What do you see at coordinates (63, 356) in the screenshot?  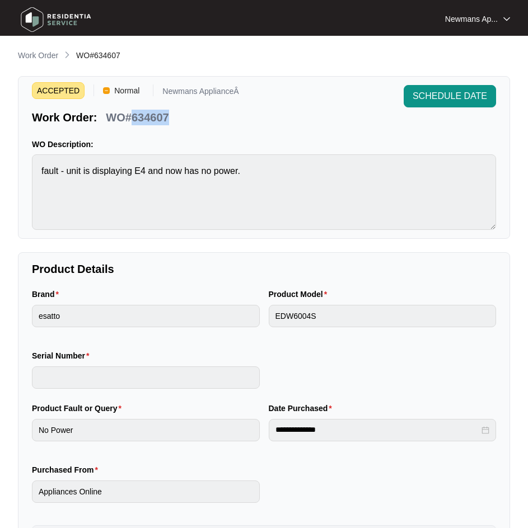 I see `label: Serial Number` at bounding box center [63, 356].